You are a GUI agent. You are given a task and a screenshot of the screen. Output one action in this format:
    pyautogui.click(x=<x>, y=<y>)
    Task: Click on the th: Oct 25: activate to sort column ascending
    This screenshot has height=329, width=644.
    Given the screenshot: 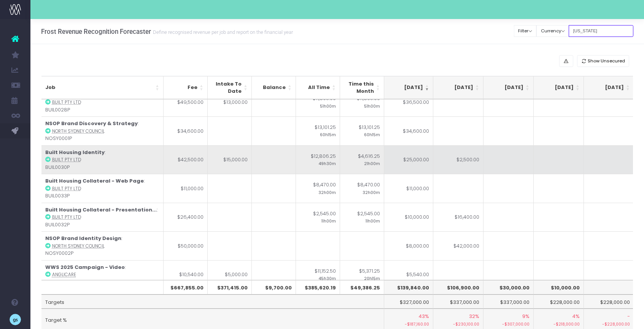 What is the action you would take?
    pyautogui.click(x=458, y=88)
    